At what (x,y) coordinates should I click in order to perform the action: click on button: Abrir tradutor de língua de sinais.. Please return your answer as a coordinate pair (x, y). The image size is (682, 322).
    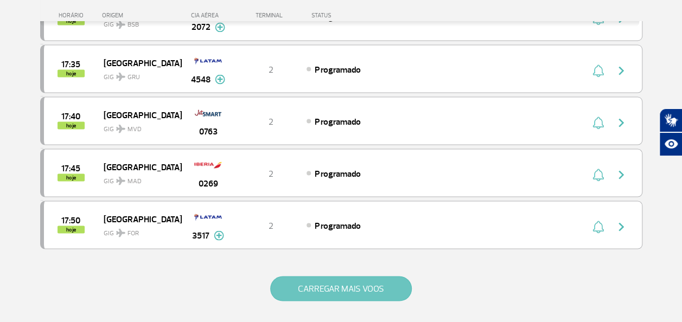
    Looking at the image, I should click on (671, 120).